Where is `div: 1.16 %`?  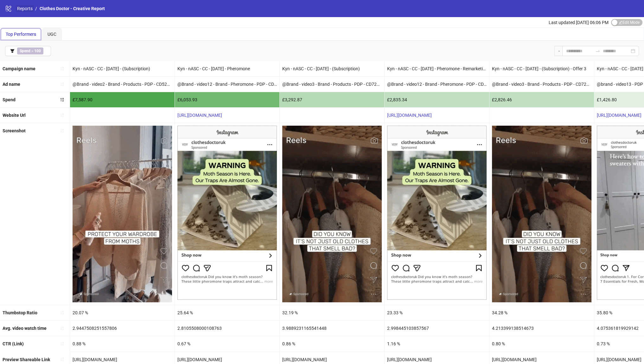 div: 1.16 % is located at coordinates (437, 344).